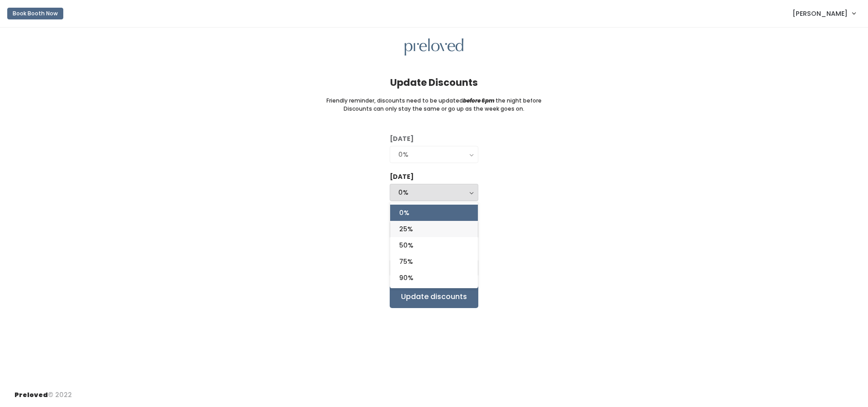 The image size is (868, 407). Describe the element at coordinates (434, 47) in the screenshot. I see `img: preloved logo` at that location.